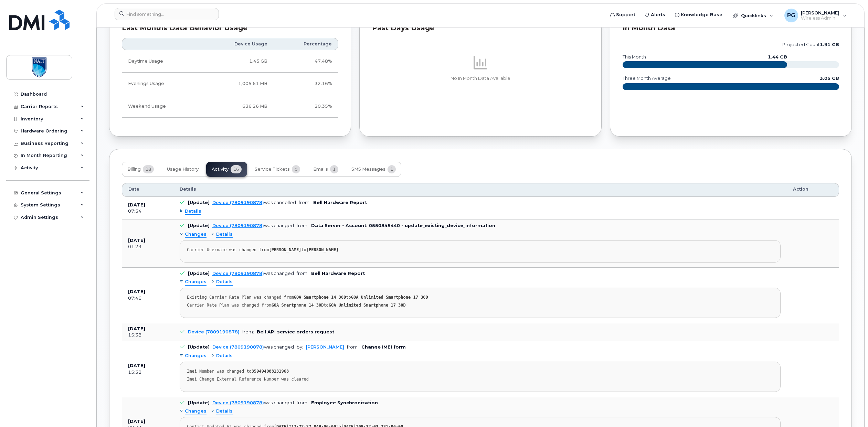 This screenshot has height=427, width=868. Describe the element at coordinates (368, 169) in the screenshot. I see `span: SMS Messages` at that location.